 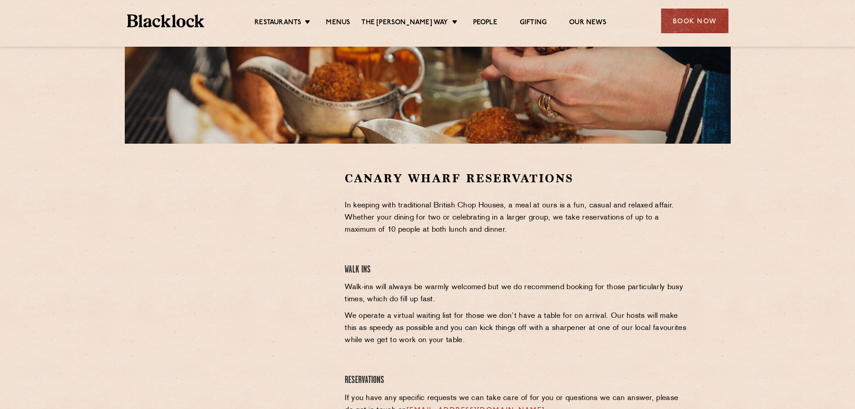 I want to click on p: We operate a virtual waiting list for those we don’t have a table for on arrival. Our hosts will ..., so click(x=516, y=328).